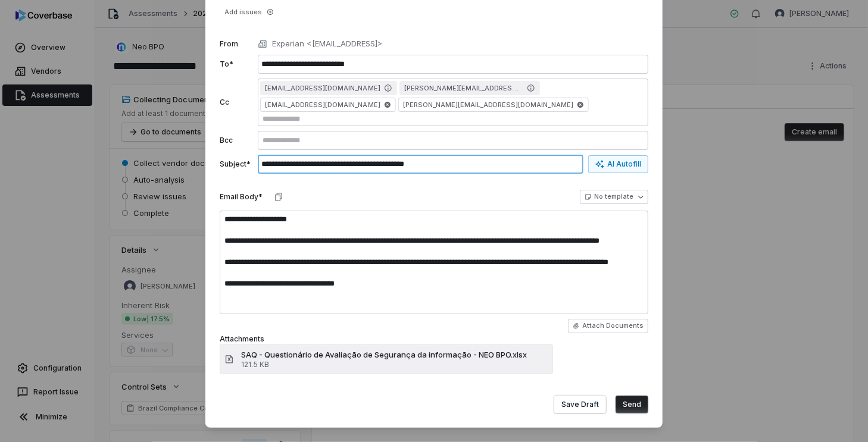 Image resolution: width=868 pixels, height=442 pixels. What do you see at coordinates (632, 405) in the screenshot?
I see `button: Send` at bounding box center [632, 405].